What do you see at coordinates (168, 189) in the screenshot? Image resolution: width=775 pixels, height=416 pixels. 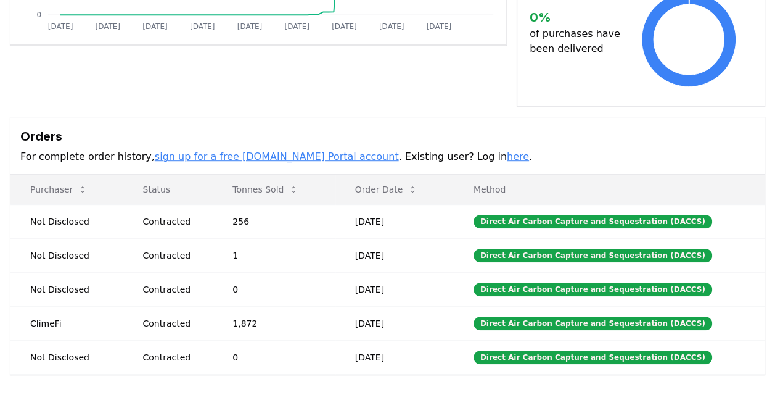 I see `p: Status` at bounding box center [168, 189].